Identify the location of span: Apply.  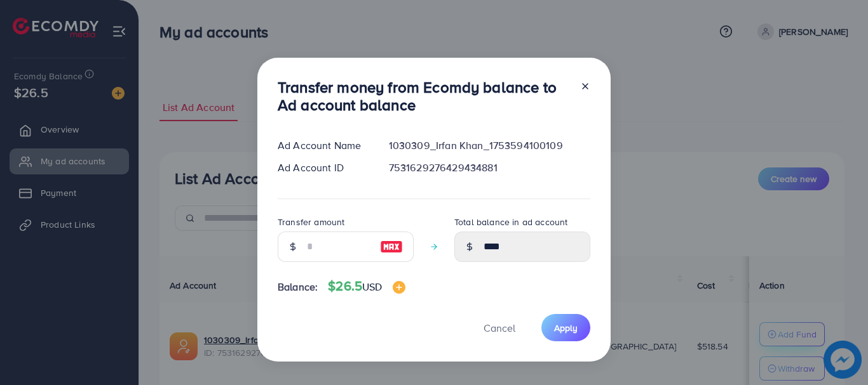
(566, 328).